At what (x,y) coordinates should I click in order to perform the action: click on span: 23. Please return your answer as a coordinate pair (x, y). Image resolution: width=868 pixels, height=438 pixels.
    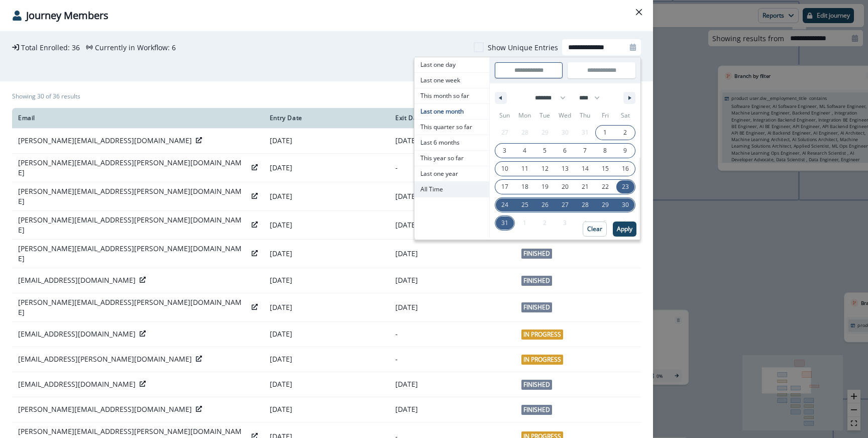
    Looking at the image, I should click on (625, 187).